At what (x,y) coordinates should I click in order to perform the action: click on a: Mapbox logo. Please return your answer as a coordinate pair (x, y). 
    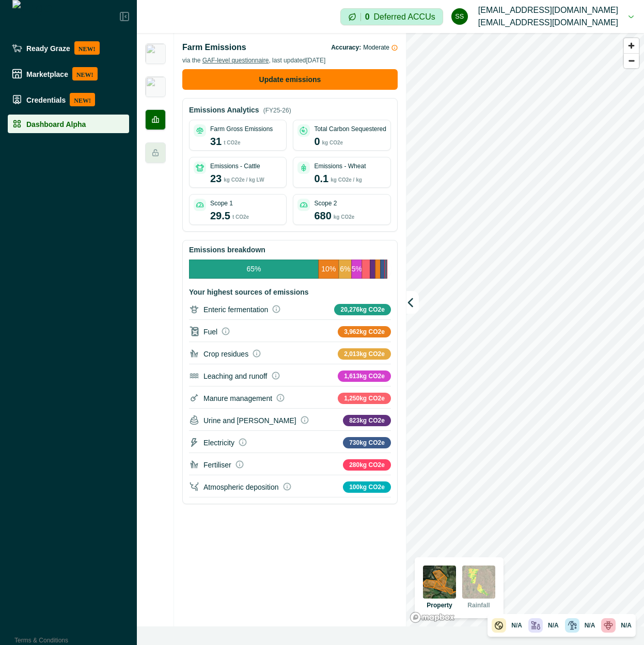
    Looking at the image, I should click on (433, 618).